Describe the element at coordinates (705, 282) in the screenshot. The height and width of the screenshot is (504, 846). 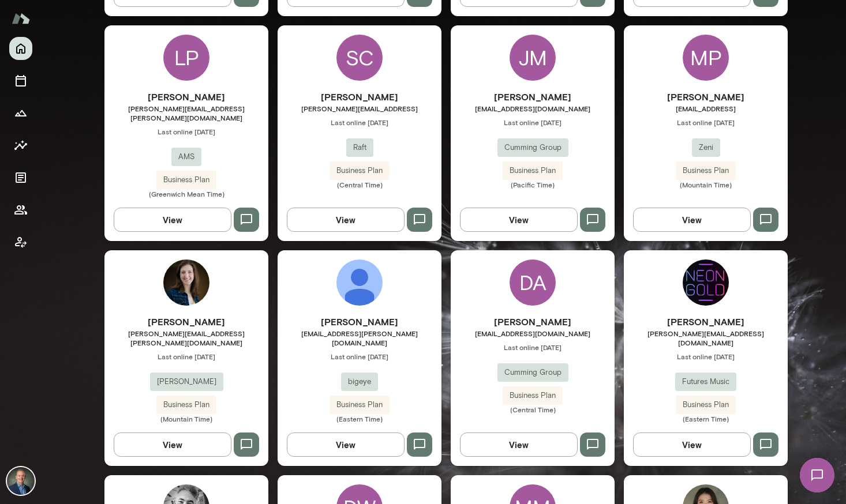
I see `img: Derek Davies` at that location.